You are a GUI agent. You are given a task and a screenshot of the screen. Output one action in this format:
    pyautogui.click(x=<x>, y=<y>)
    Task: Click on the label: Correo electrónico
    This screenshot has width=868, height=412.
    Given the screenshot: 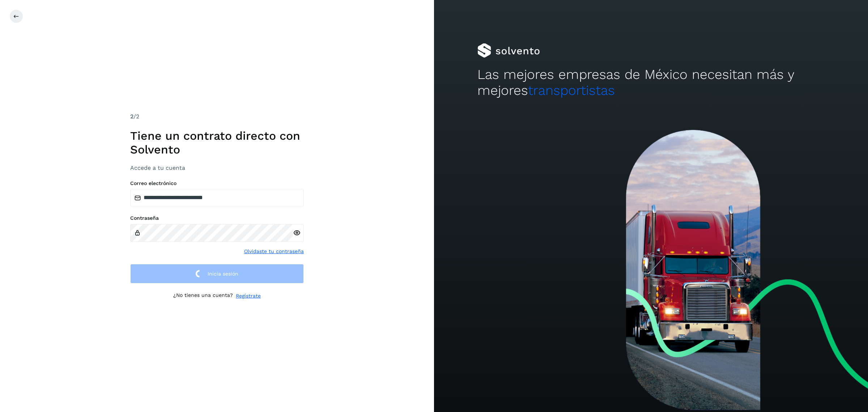 What is the action you would take?
    pyautogui.click(x=217, y=183)
    